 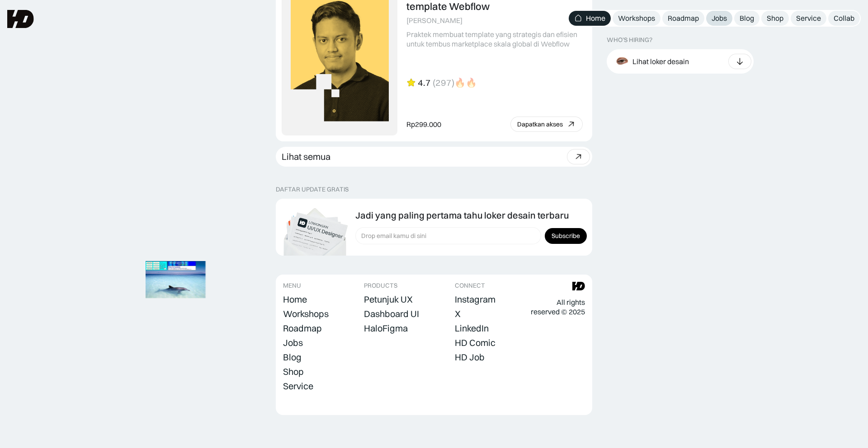 What do you see at coordinates (458, 314) in the screenshot?
I see `div: X` at bounding box center [458, 314].